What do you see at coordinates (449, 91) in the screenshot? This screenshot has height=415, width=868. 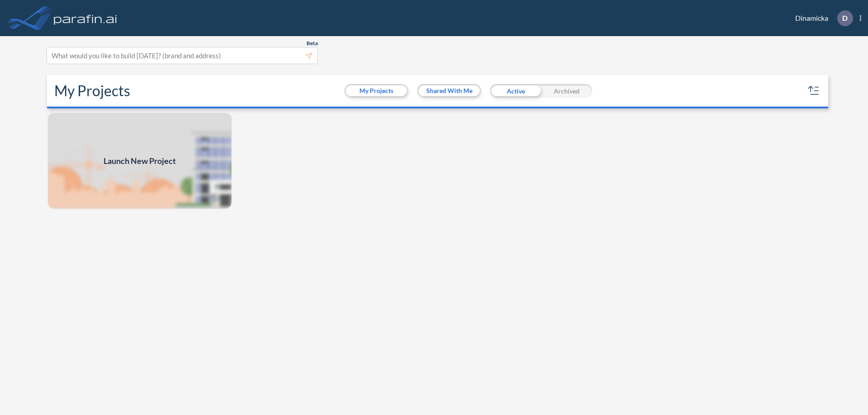 I see `button: Shared With Me` at bounding box center [449, 91].